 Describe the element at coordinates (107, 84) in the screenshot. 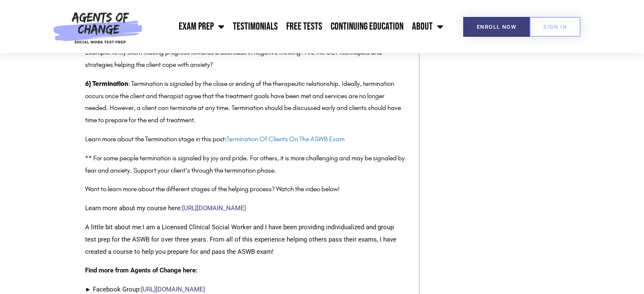

I see `strong: 6) Termination` at that location.